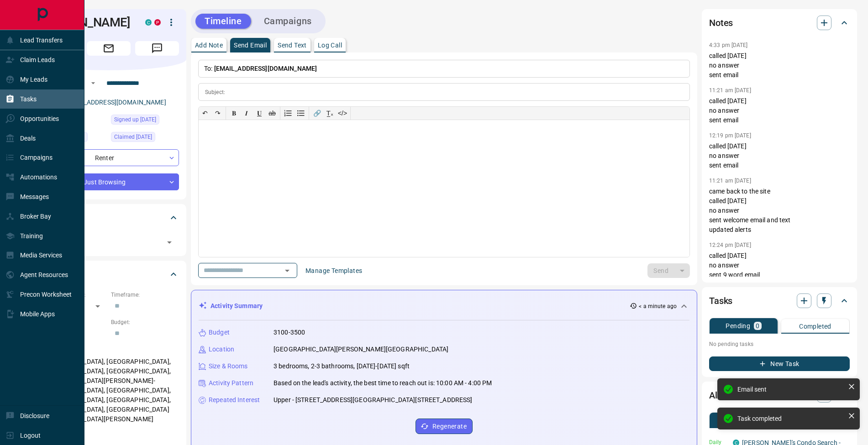 This screenshot has height=445, width=868. Describe the element at coordinates (779, 363) in the screenshot. I see `button: New Task` at that location.